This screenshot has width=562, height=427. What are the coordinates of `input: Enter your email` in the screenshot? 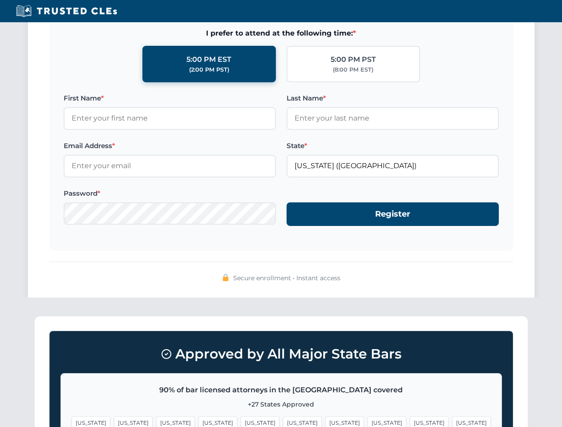 It's located at (170, 166).